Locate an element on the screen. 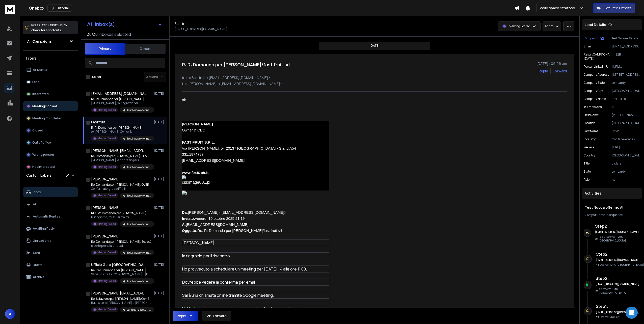 This screenshot has width=644, height=324. h3: Inboxes selected is located at coordinates (115, 34).